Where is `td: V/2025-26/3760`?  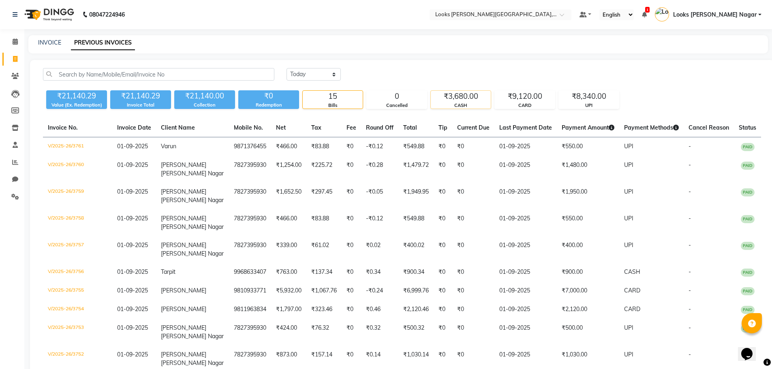 td: V/2025-26/3760 is located at coordinates (77, 169).